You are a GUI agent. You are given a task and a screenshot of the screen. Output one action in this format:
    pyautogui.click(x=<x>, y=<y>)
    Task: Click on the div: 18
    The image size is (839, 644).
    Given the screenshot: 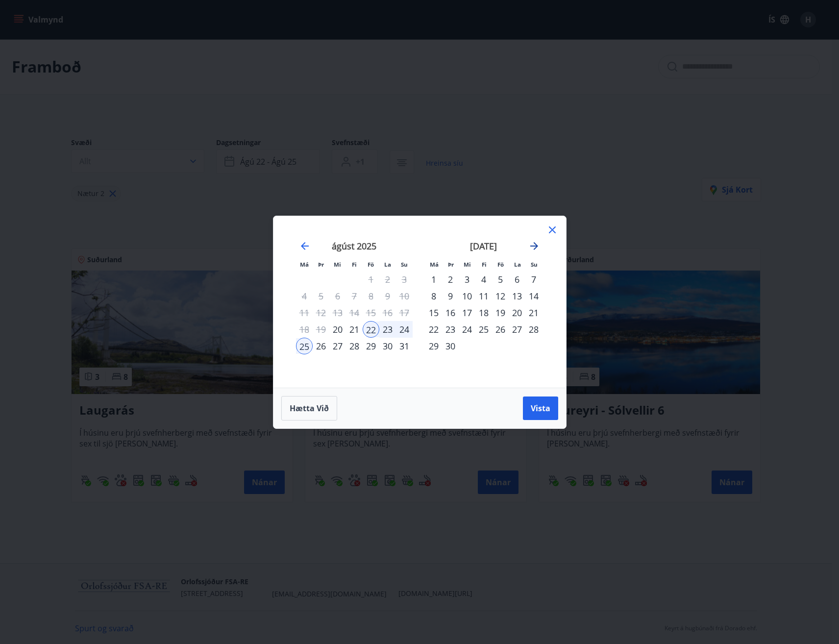 What is the action you would take?
    pyautogui.click(x=484, y=313)
    